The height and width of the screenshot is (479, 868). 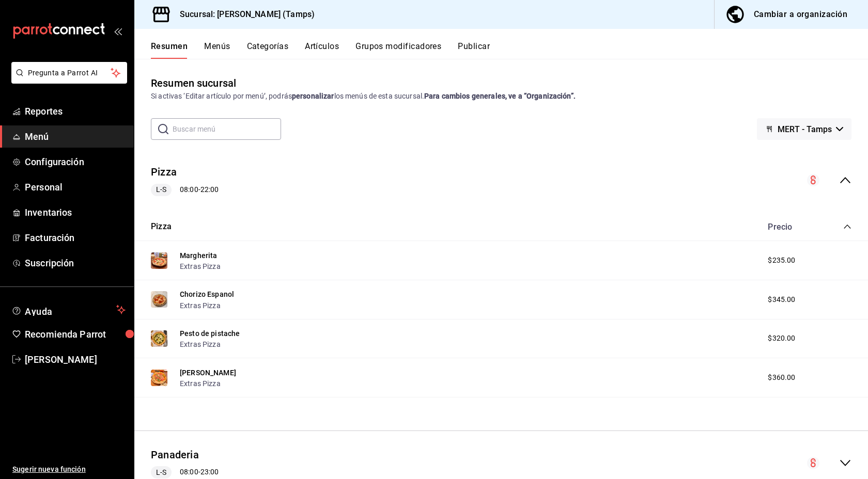 What do you see at coordinates (175, 455) in the screenshot?
I see `button: Panaderia` at bounding box center [175, 455].